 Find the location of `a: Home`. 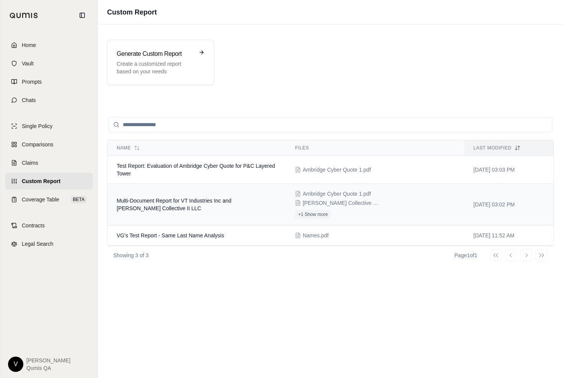

a: Home is located at coordinates (49, 45).